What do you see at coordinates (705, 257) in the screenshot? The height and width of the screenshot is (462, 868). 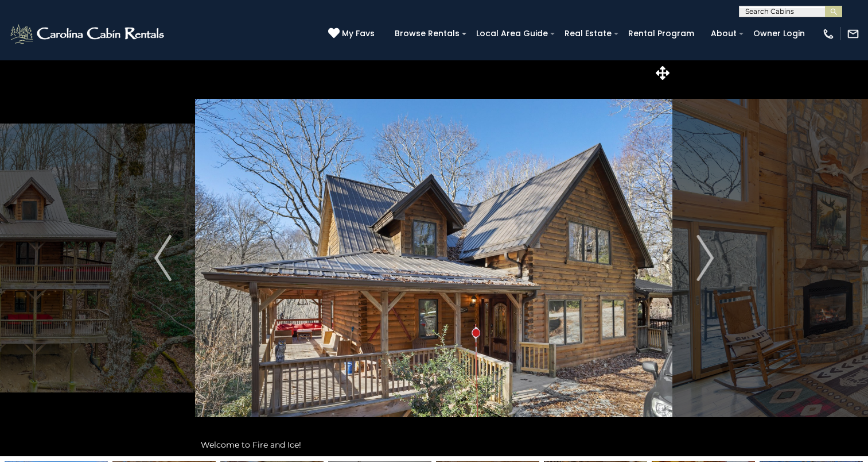 I see `button: Next` at bounding box center [705, 257].